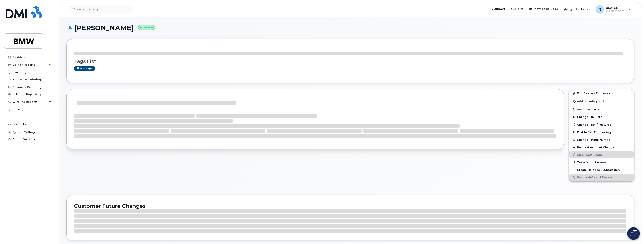 The height and width of the screenshot is (244, 644). I want to click on button: Enable Call Forwarding, so click(601, 132).